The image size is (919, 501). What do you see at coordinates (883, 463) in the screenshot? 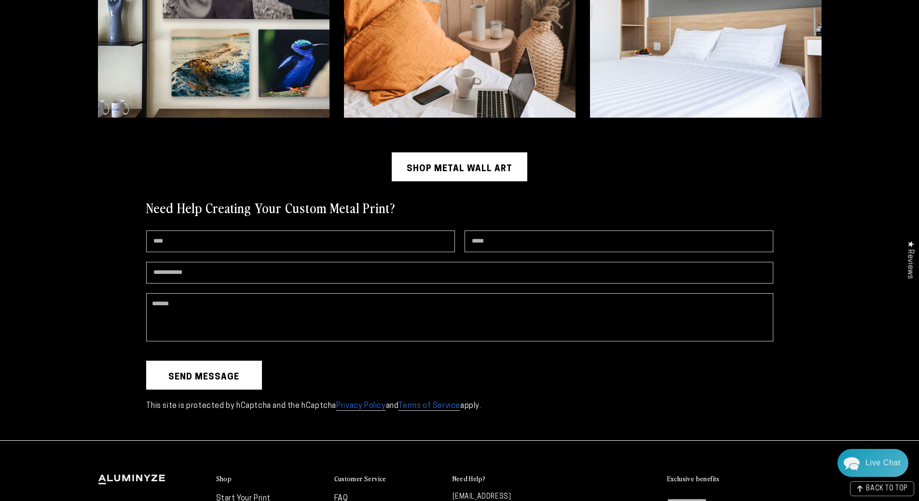
I see `div: Contact Us Directly` at bounding box center [883, 463].